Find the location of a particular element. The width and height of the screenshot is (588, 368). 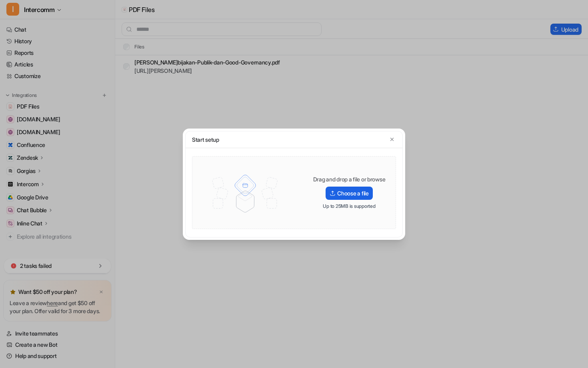

p: Drag and drop a file or browse is located at coordinates (349, 179).